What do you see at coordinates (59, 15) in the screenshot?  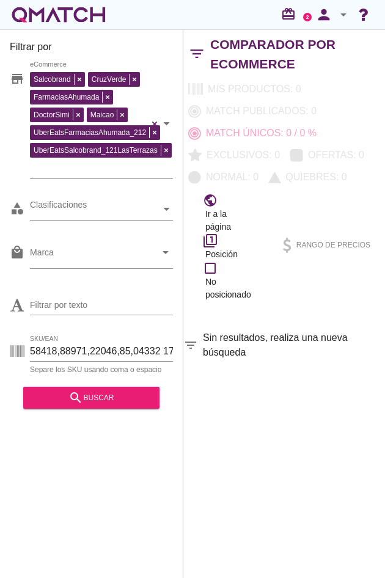 I see `a: white-qmatch-logo` at bounding box center [59, 15].